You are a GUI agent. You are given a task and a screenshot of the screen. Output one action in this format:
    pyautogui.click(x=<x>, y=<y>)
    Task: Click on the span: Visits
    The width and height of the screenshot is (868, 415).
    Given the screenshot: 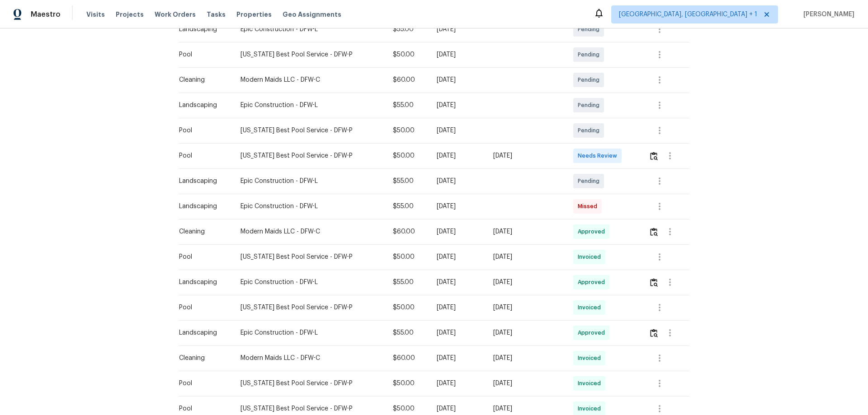 What is the action you would take?
    pyautogui.click(x=96, y=14)
    